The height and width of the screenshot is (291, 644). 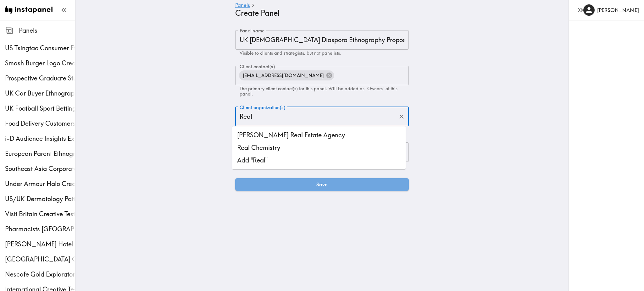 What do you see at coordinates (40, 139) in the screenshot?
I see `span: i-D Audience Insights Exploratory` at bounding box center [40, 139].